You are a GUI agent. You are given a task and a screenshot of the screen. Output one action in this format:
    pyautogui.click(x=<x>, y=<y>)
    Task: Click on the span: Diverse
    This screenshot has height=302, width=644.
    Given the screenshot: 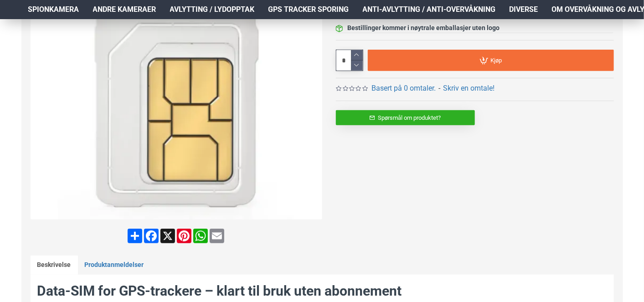 What is the action you would take?
    pyautogui.click(x=524, y=10)
    